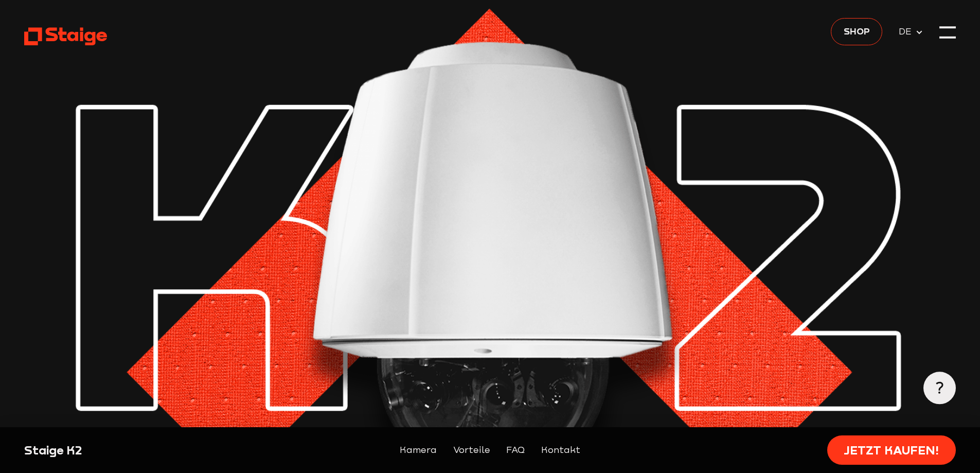  Describe the element at coordinates (418, 450) in the screenshot. I see `a: Kamera` at that location.